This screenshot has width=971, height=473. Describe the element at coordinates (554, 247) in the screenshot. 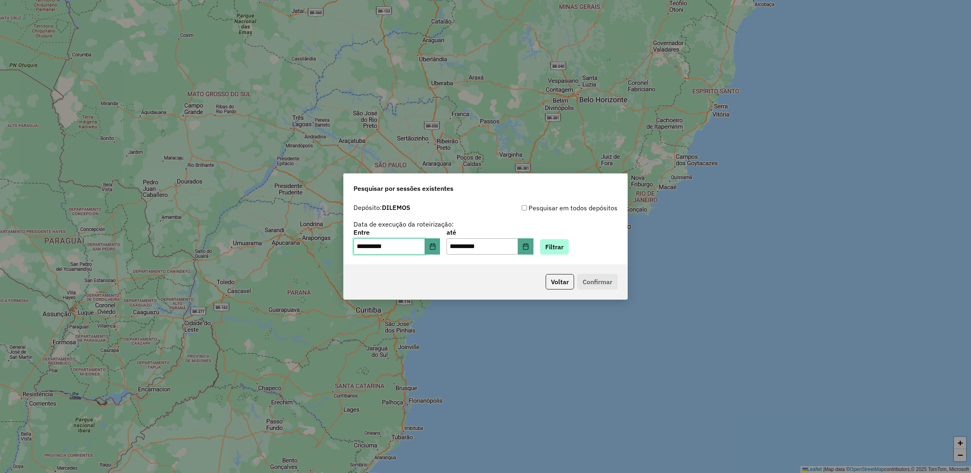

I see `button: Filtrar` at that location.